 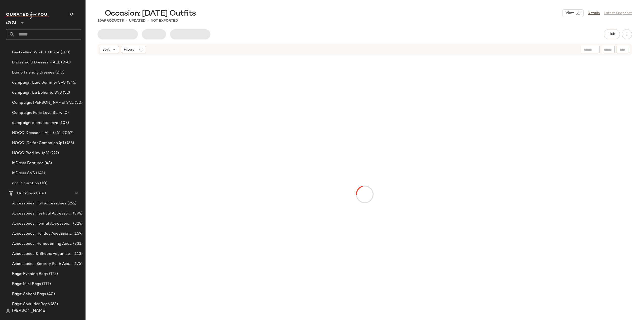 I want to click on span: Bridesmaid Dresses - ALL, so click(x=36, y=62).